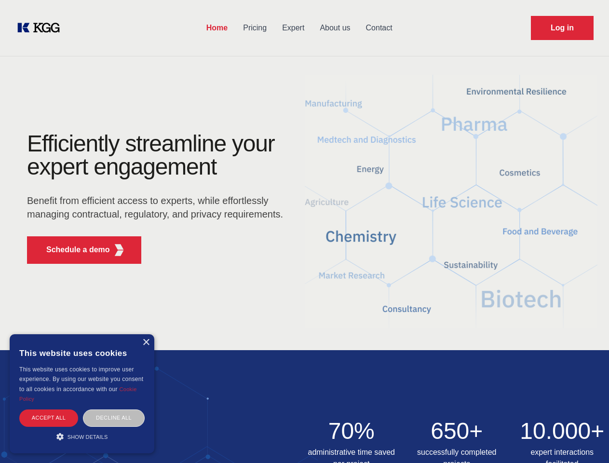  I want to click on span: This website uses cookies to improve user experience. By using our website you consent to all coo..., so click(81, 379).